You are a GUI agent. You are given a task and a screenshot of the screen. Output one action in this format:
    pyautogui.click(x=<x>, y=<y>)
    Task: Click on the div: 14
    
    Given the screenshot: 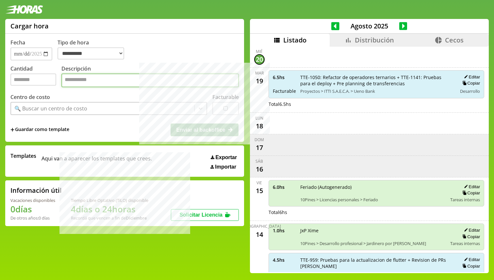 What is the action you would take?
    pyautogui.click(x=259, y=234)
    